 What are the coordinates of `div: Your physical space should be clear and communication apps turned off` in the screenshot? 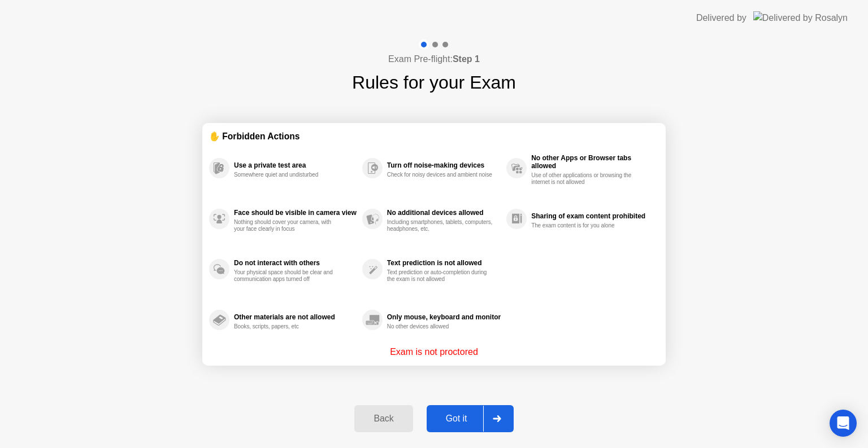 It's located at (287, 276).